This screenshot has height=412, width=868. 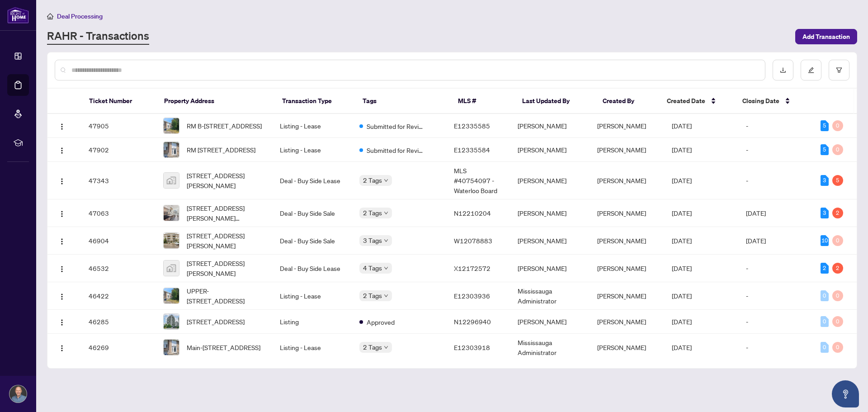 I want to click on span: home, so click(x=50, y=16).